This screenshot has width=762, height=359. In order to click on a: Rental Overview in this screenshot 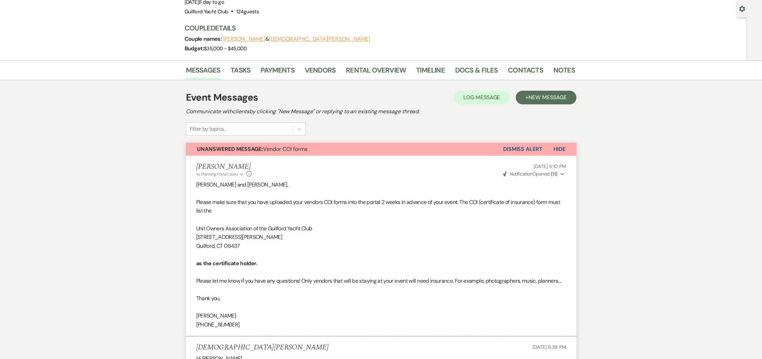, I will do `click(375, 72)`.